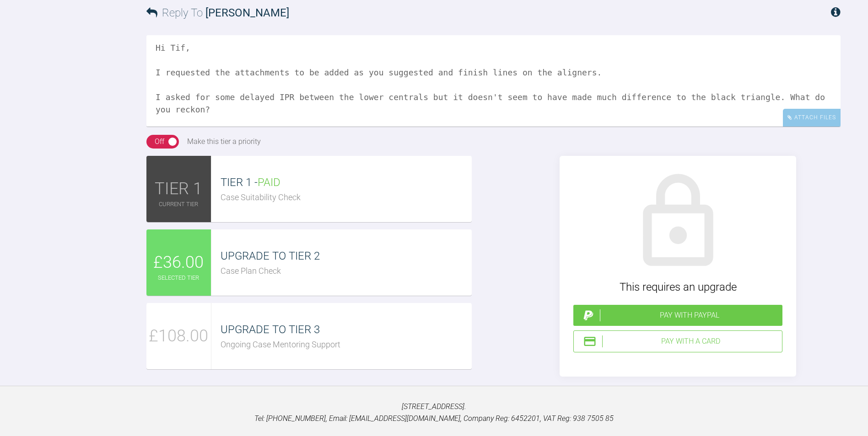 Image resolution: width=868 pixels, height=436 pixels. Describe the element at coordinates (678, 222) in the screenshot. I see `img: lock.6dc949b6.svg` at that location.